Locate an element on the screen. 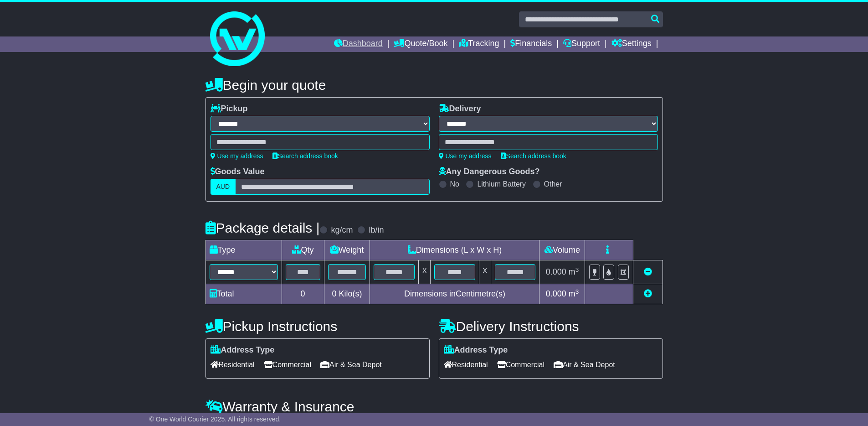 Image resolution: width=868 pixels, height=426 pixels. h4: Pickup Instructions is located at coordinates (318, 326).